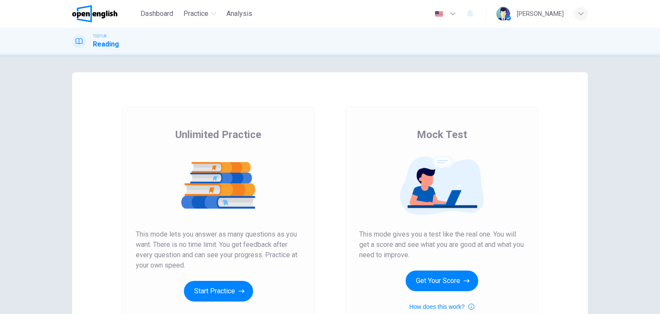 This screenshot has width=660, height=314. What do you see at coordinates (503, 14) in the screenshot?
I see `img: Profile picture` at bounding box center [503, 14].